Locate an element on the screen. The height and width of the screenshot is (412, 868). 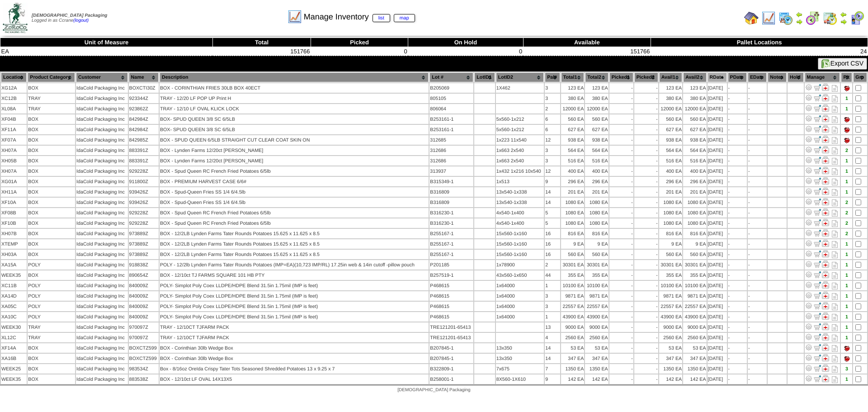
th: Total is located at coordinates (261, 42).